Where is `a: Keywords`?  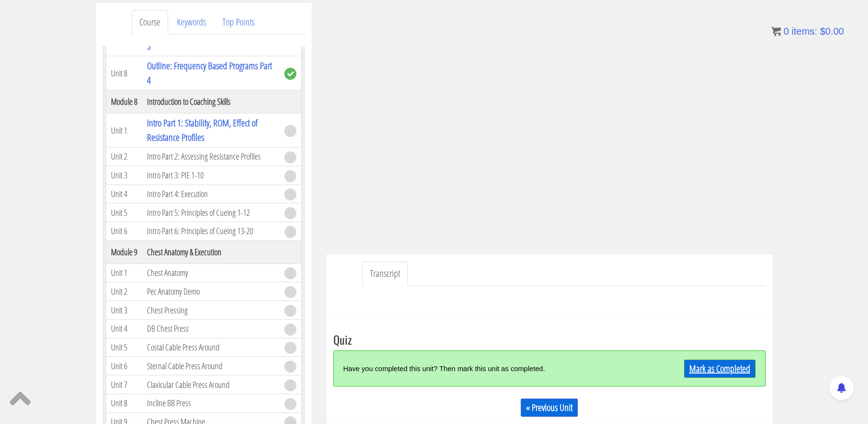
a: Keywords is located at coordinates (191, 22).